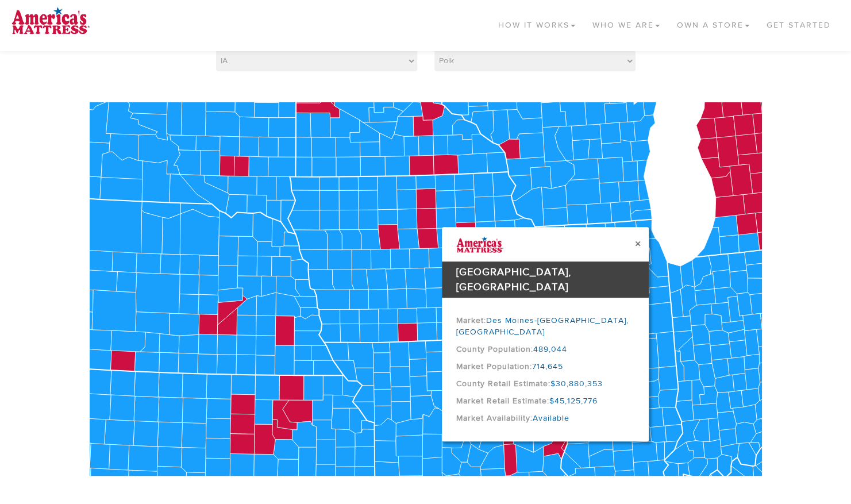  What do you see at coordinates (537, 23) in the screenshot?
I see `a: How It Works` at bounding box center [537, 23].